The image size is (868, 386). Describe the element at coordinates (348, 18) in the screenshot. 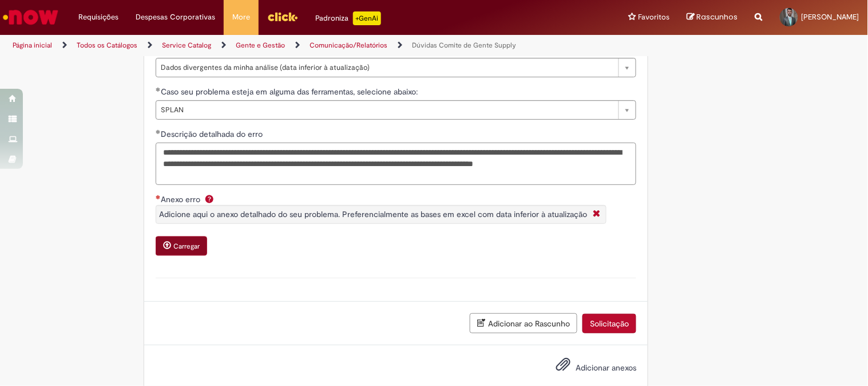

I see `div: Padroniza` at that location.